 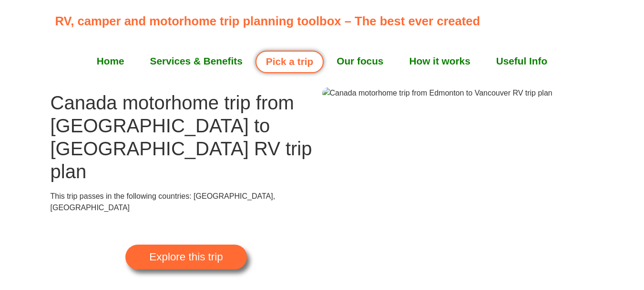 What do you see at coordinates (197, 61) in the screenshot?
I see `a: Services & Benefits` at bounding box center [197, 61].